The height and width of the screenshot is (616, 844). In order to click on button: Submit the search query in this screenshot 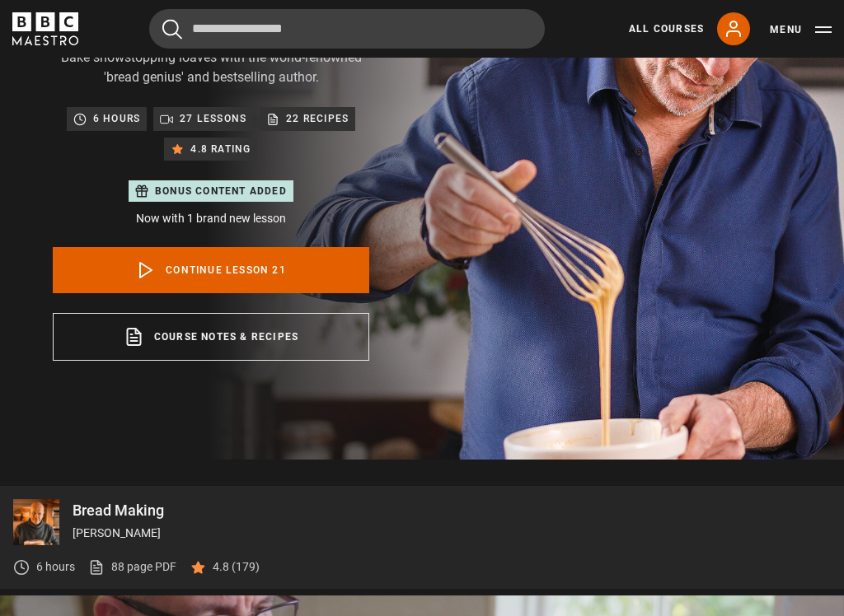, I will do `click(173, 29)`.